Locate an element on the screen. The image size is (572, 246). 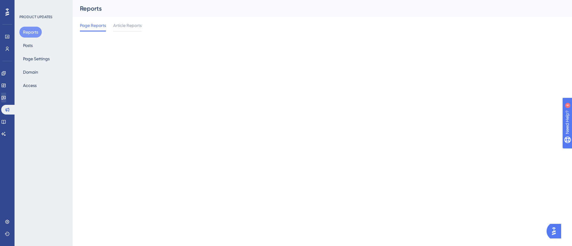
span: Article Reports is located at coordinates (127, 25).